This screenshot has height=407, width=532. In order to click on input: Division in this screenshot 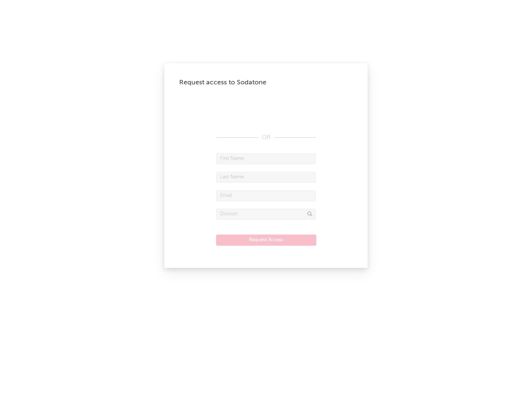, I will do `click(266, 214)`.